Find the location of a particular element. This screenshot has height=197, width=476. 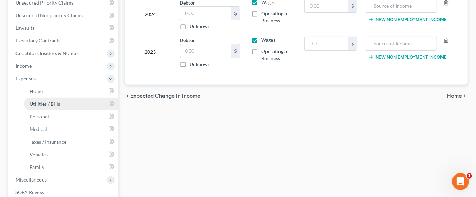

span: Wages is located at coordinates (268, 40).